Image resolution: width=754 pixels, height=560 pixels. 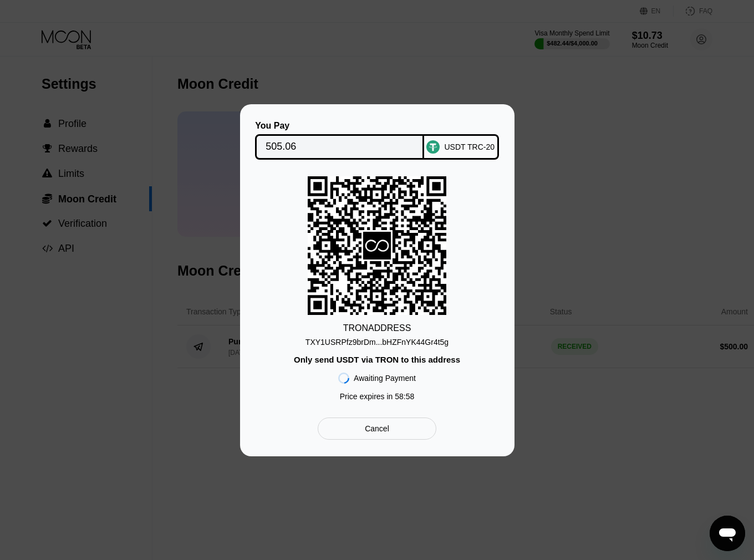 I want to click on div: USDT TRC-20, so click(x=469, y=147).